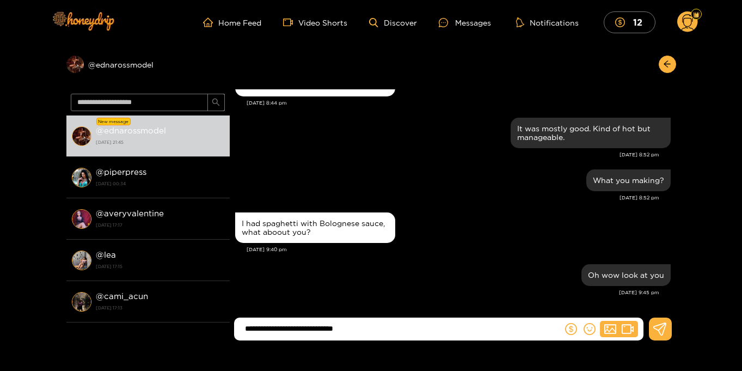 This screenshot has width=742, height=371. I want to click on strong: @ cami_acun, so click(122, 296).